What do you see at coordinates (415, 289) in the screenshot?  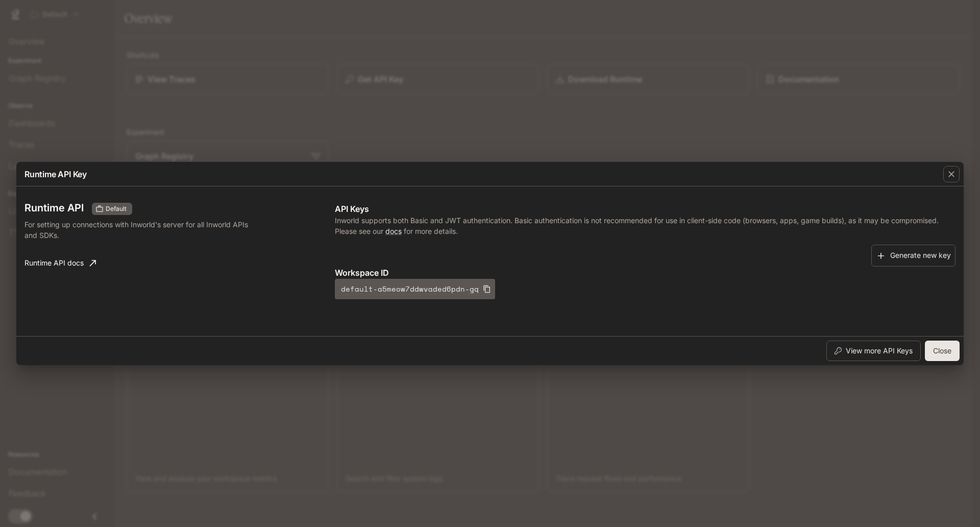 I see `button: default-a5meow7ddwvaded6pdn-gq` at bounding box center [415, 289].